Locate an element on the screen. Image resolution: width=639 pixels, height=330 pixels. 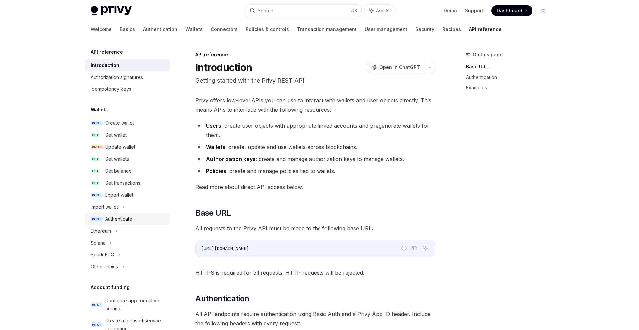
div: Ethereum is located at coordinates (101, 231).